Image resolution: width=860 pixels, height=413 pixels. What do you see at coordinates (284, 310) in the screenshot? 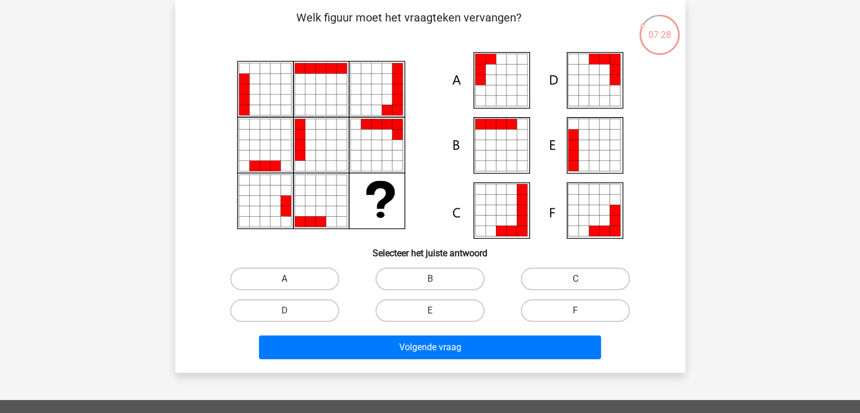
I see `label: D` at bounding box center [284, 310].